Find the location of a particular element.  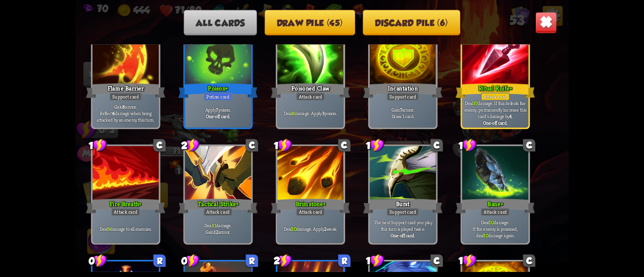

button: Draw pile (45) is located at coordinates (310, 22).